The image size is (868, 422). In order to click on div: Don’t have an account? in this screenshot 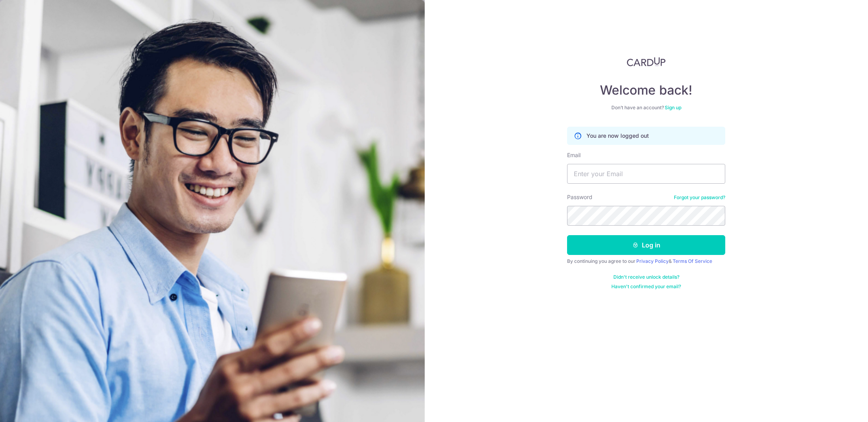, I will do `click(647, 108)`.